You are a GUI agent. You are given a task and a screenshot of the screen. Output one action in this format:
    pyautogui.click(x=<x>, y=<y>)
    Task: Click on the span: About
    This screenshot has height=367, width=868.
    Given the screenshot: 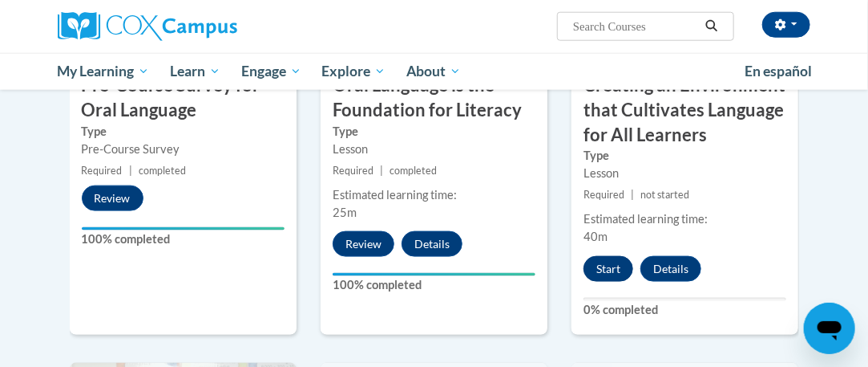 What is the action you would take?
    pyautogui.click(x=434, y=71)
    